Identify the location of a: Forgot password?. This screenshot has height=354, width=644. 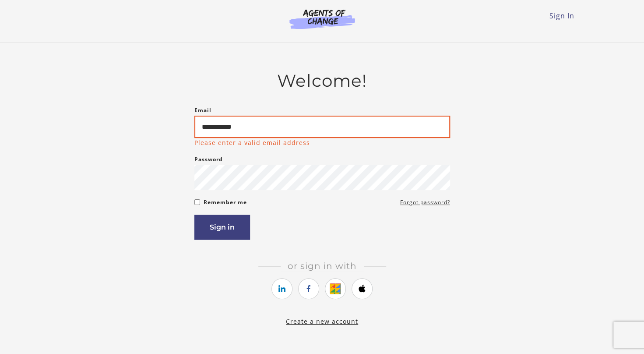
(425, 202).